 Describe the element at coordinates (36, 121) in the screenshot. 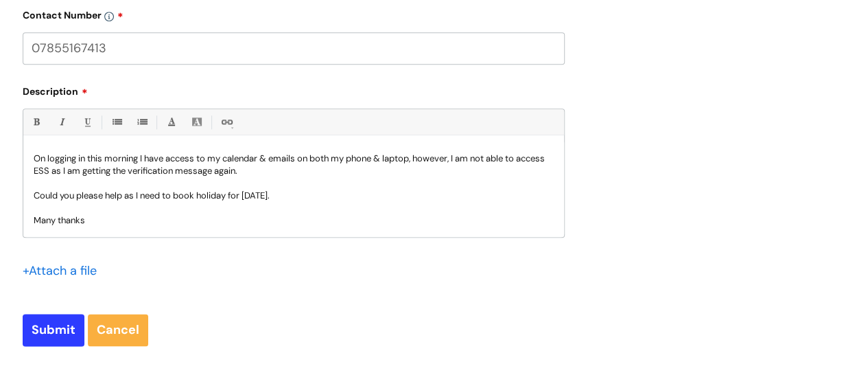

I see `a: Bold (Ctrl-B)` at that location.